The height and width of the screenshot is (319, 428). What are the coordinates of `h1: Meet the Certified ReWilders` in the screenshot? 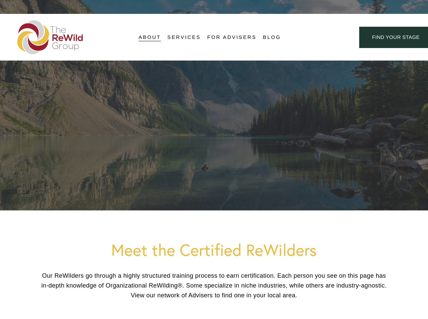 It's located at (214, 250).